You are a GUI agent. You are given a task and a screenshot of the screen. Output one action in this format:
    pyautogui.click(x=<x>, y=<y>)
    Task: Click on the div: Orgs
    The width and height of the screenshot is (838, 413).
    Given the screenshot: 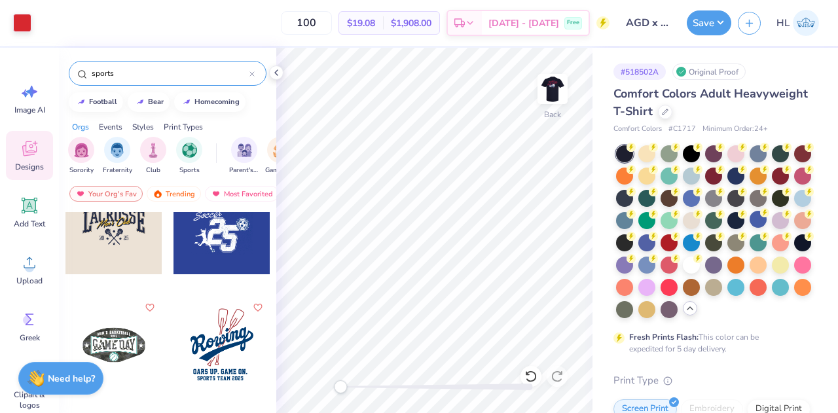 What is the action you would take?
    pyautogui.click(x=81, y=127)
    